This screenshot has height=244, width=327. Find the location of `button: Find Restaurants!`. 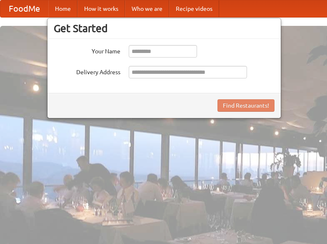

button: Find Restaurants! is located at coordinates (246, 106).